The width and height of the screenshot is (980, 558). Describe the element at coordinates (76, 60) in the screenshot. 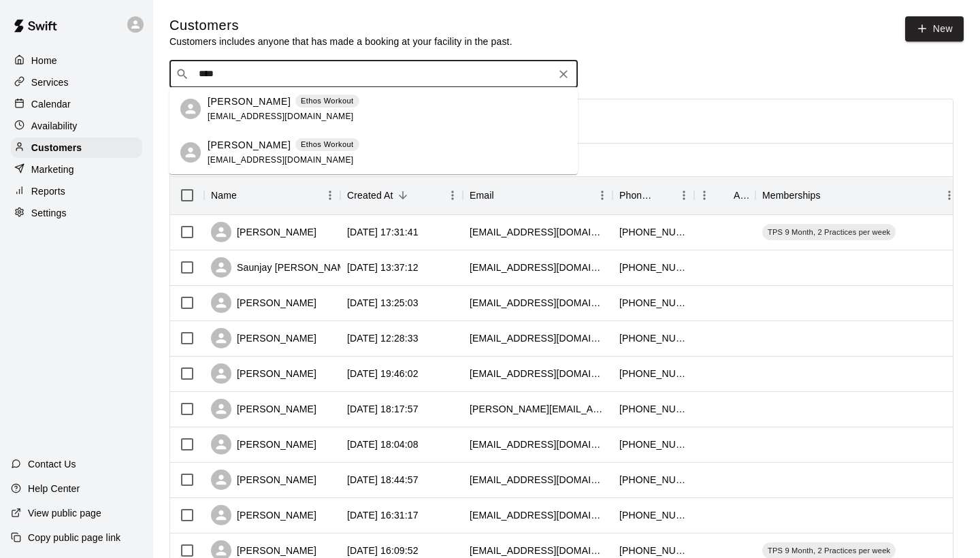

I see `div: Home` at that location.